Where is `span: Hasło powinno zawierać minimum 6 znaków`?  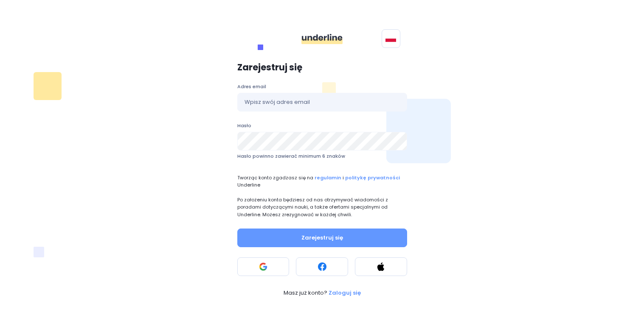
span: Hasło powinno zawierać minimum 6 znaków is located at coordinates (292, 156).